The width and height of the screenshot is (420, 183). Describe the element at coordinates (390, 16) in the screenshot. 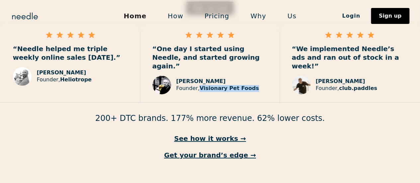

I see `div: Sign up` at that location.